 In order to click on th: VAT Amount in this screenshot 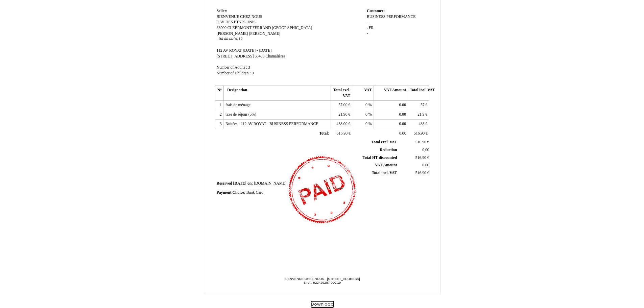, I will do `click(390, 93)`.